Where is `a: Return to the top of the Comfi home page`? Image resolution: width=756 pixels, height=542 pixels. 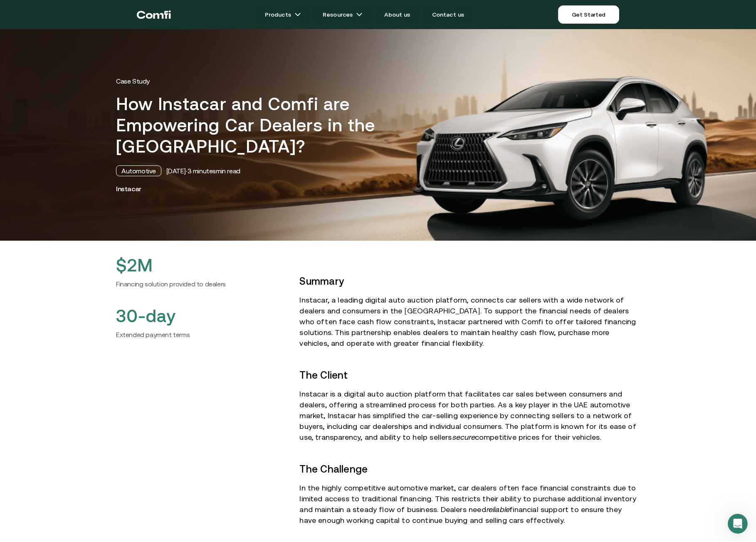
a: Return to the top of the Comfi home page is located at coordinates (154, 14).